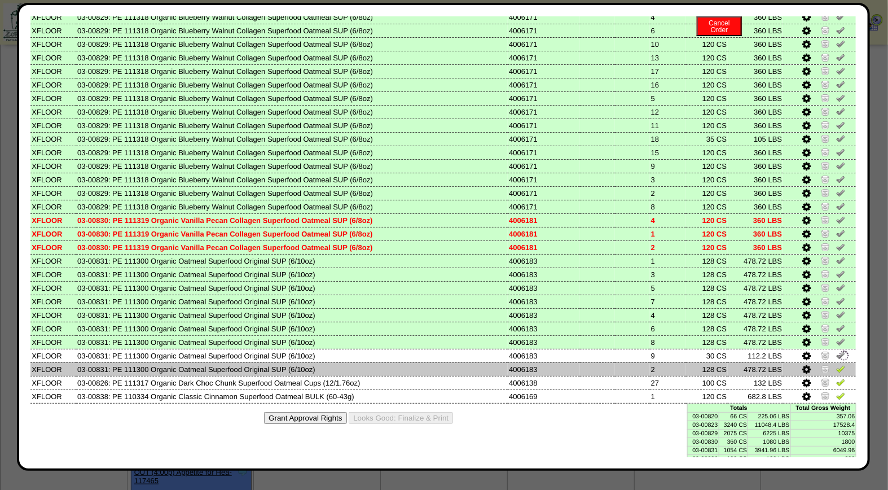 This screenshot has width=888, height=490. What do you see at coordinates (823, 407) in the screenshot?
I see `td: Total Gross Weight` at bounding box center [823, 407].